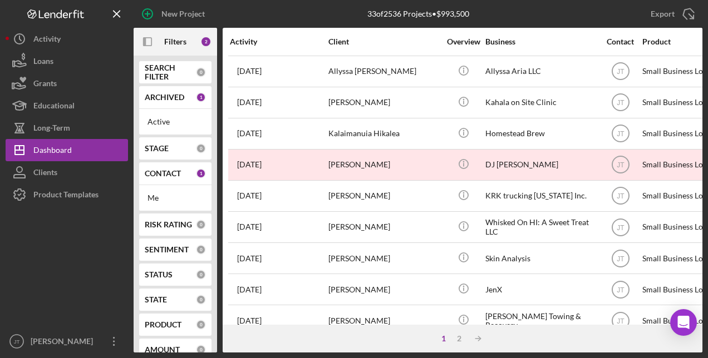  What do you see at coordinates (384, 42) in the screenshot?
I see `div: Client` at bounding box center [384, 42].